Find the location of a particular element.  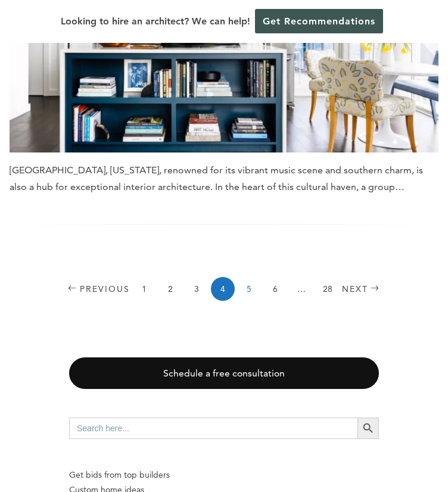

a: 2 is located at coordinates (170, 289).